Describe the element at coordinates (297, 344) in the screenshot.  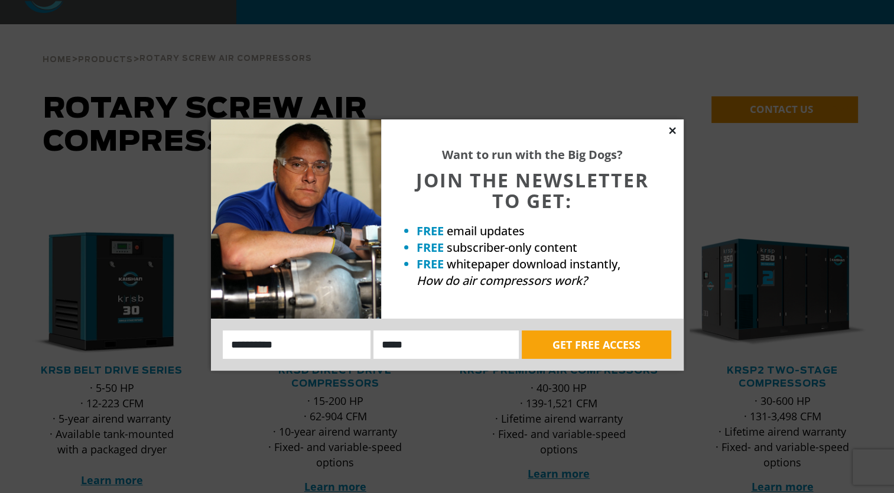
I see `input: Name:` at that location.